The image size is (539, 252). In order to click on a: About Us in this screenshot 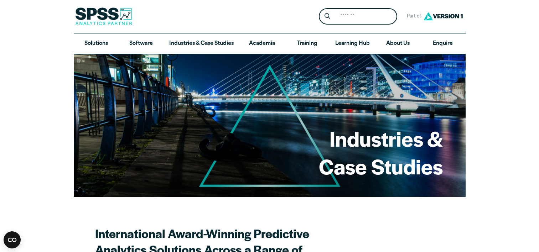, I will do `click(398, 44)`.